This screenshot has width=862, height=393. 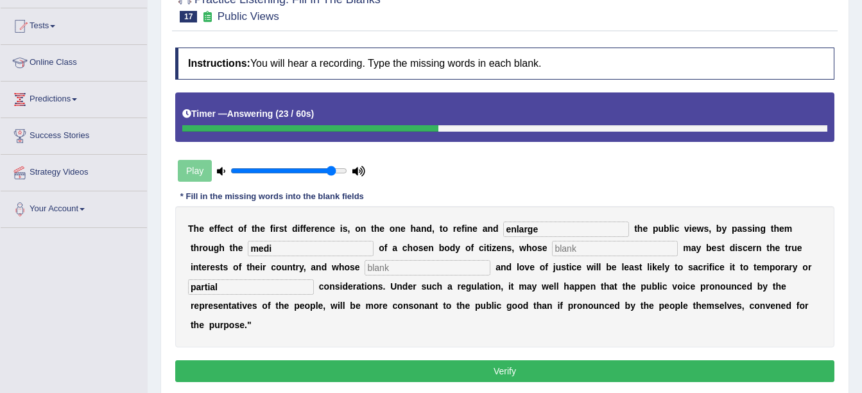 I want to click on button: Verify, so click(x=504, y=371).